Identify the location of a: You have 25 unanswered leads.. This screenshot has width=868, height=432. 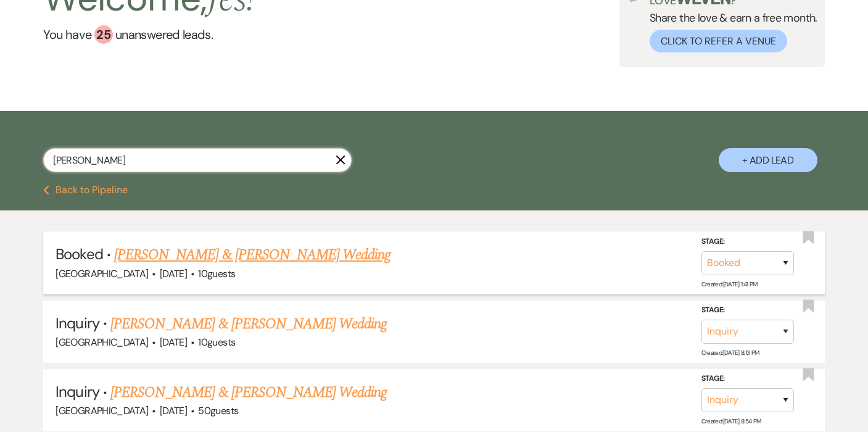
(149, 34).